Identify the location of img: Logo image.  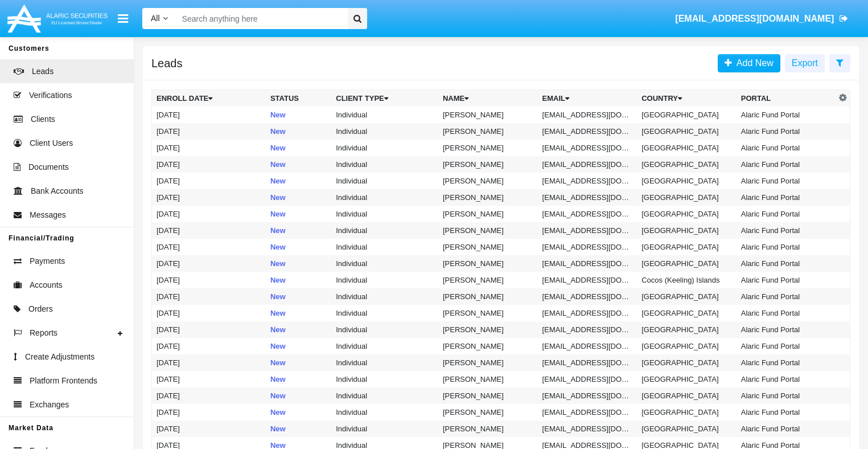
(58, 18).